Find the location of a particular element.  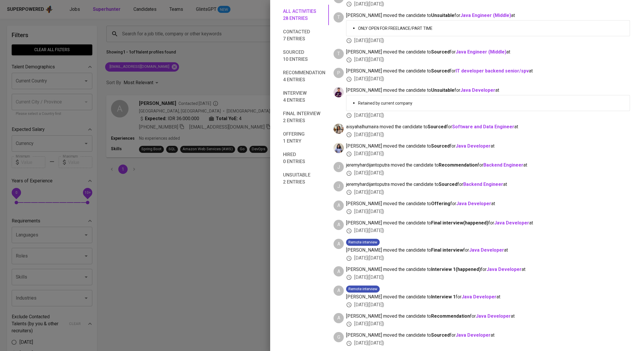

a: Backend Engineer is located at coordinates (503, 165).